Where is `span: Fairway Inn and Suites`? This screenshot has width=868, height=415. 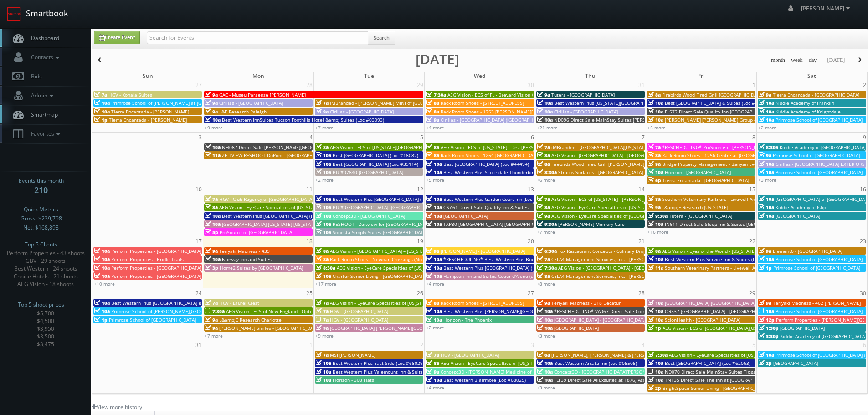
span: Fairway Inn and Suites is located at coordinates (246, 259).